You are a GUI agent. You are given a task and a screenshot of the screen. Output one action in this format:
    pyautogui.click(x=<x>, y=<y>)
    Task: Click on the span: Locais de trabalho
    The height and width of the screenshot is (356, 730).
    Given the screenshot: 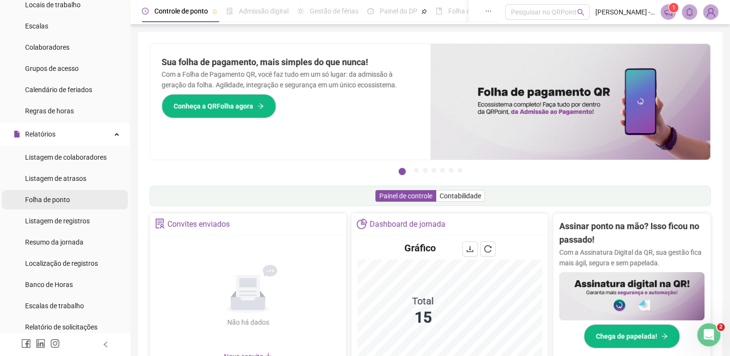 What is the action you would take?
    pyautogui.click(x=53, y=5)
    